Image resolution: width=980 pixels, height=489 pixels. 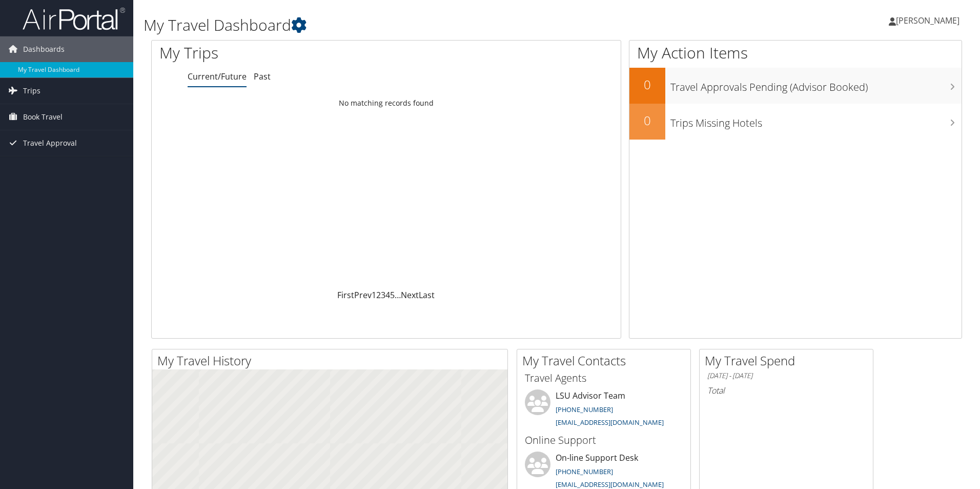 I want to click on h1: My Action Items, so click(x=796, y=53).